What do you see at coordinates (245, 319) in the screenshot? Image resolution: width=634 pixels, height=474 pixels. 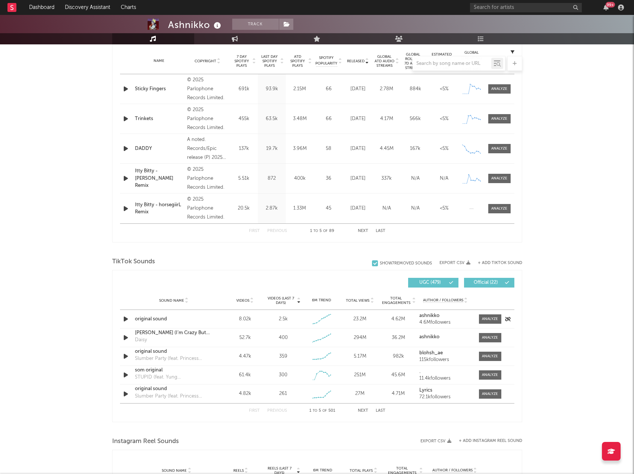 I see `div: 8.02k` at bounding box center [245, 319].